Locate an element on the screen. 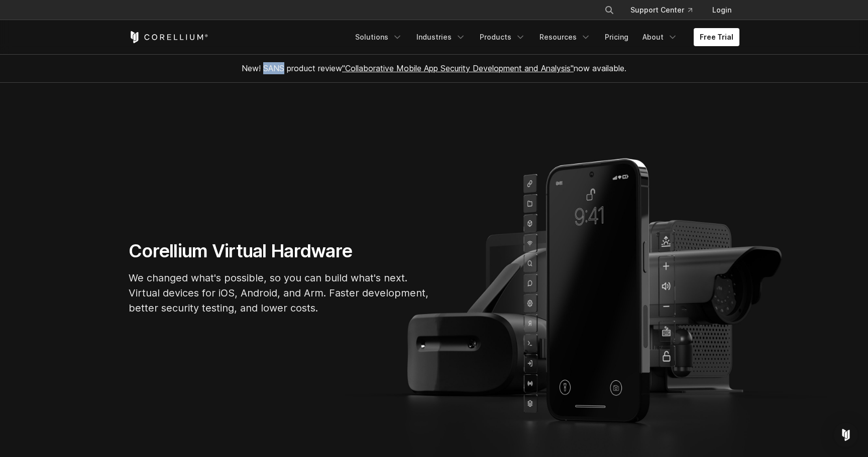  p: We changed what's possible, so you can build what's next. Virtual devices for iOS, Android, and A... is located at coordinates (279, 293).